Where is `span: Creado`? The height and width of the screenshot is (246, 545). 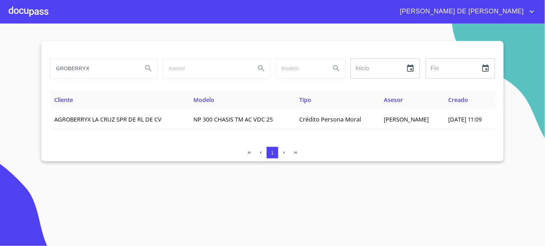
span: Creado is located at coordinates (458, 100).